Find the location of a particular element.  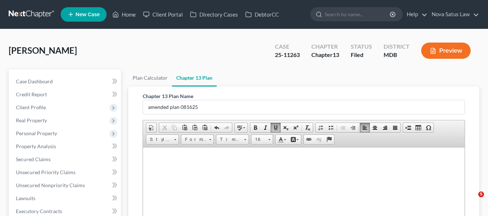

a: Underline is located at coordinates (275, 128).